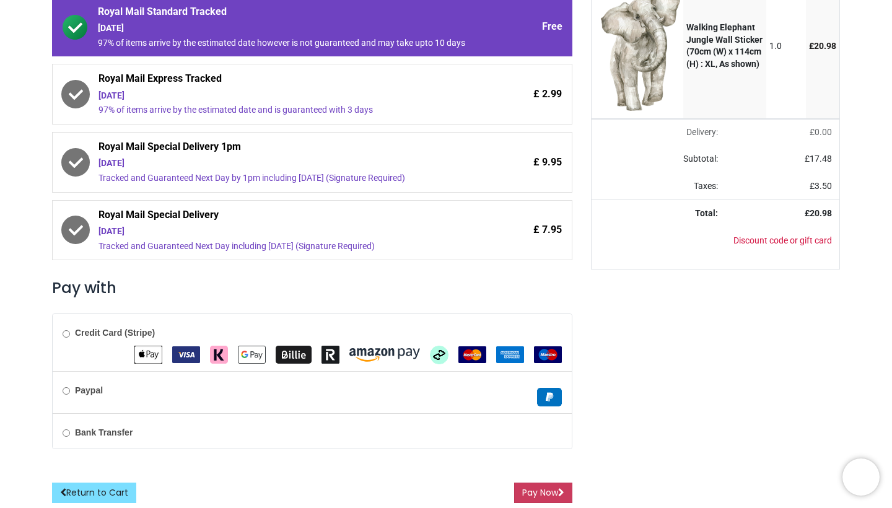 This screenshot has height=508, width=892. I want to click on strong: Walking Elephant Jungle Wall Sticker (70cm (W) x 114cm (H) : XL, As shown), so click(724, 45).